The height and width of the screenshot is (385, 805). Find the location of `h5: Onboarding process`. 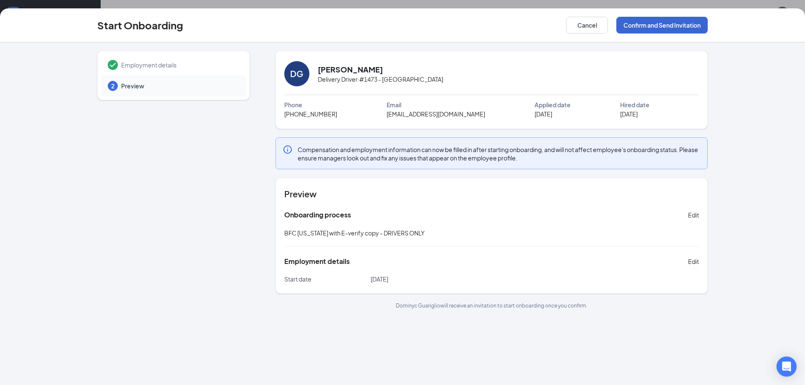

h5: Onboarding process is located at coordinates (317, 215).